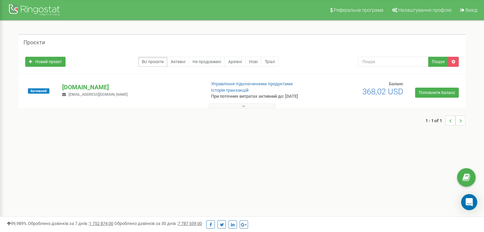  I want to click on a: Архівні, so click(235, 62).